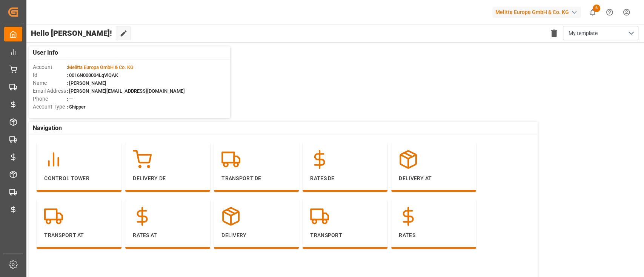  I want to click on span: Email Address, so click(50, 91).